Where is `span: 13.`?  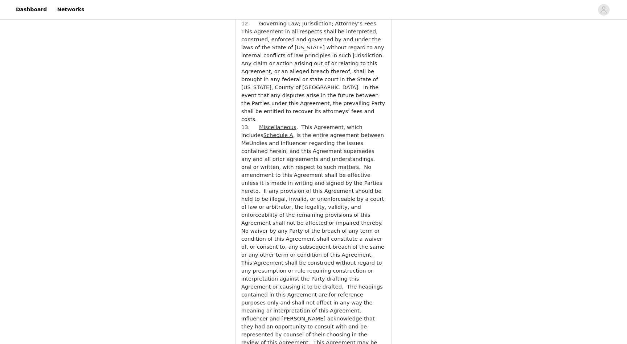 span: 13. is located at coordinates (250, 127).